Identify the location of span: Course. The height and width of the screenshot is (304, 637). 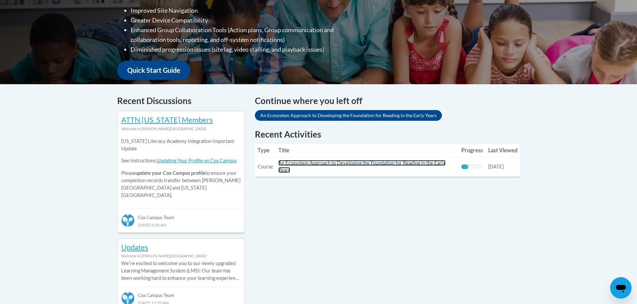
(265, 166).